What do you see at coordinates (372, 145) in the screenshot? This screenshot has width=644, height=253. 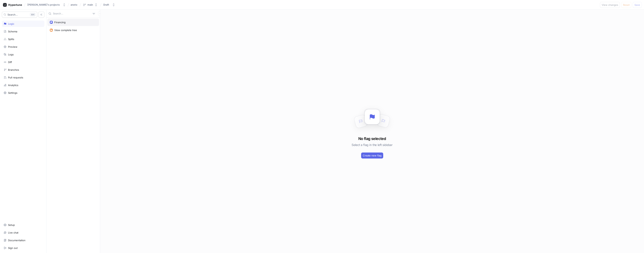 I see `h5: Select a flag in the left sidebar` at bounding box center [372, 145].